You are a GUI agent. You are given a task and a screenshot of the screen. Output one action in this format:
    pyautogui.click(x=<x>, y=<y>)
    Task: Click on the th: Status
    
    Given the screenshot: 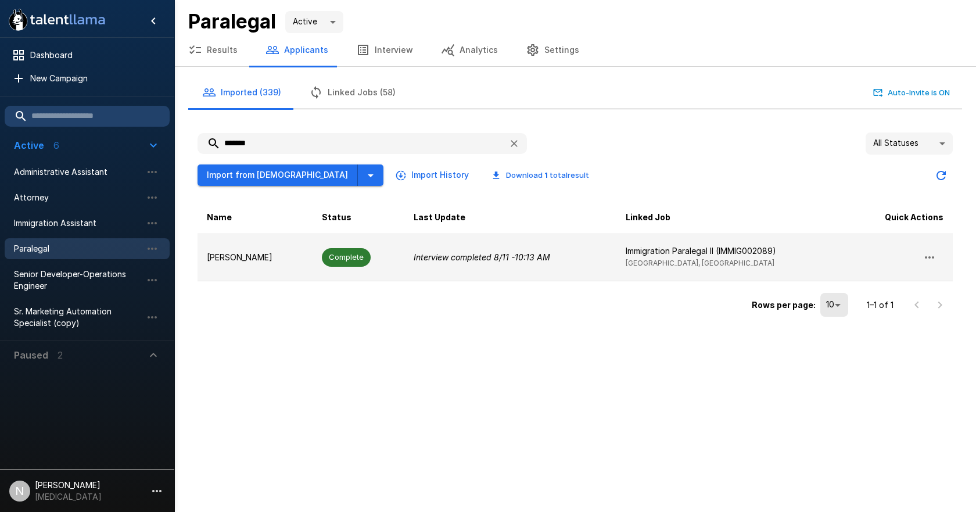 What is the action you would take?
    pyautogui.click(x=358, y=217)
    